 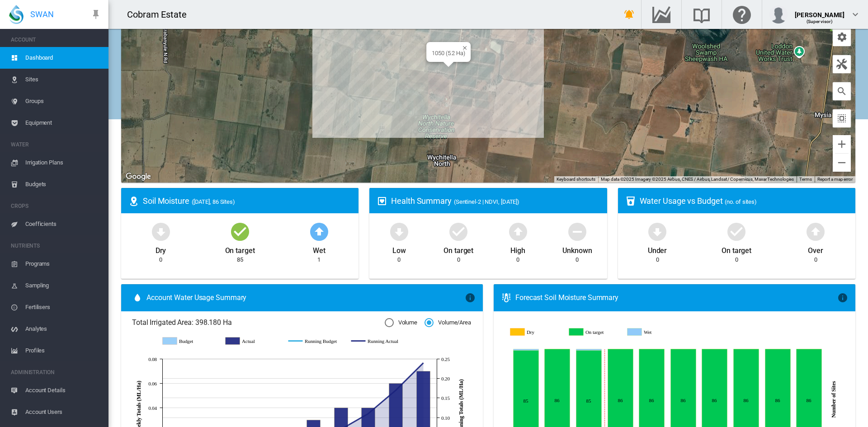 I want to click on g: Running Budget, so click(x=315, y=341).